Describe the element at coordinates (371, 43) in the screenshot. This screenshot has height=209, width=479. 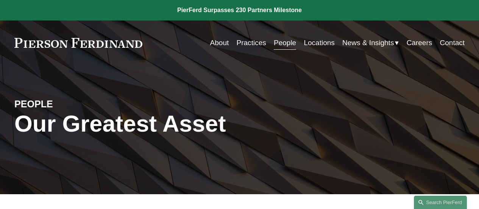
I see `a: folder dropdown` at that location.